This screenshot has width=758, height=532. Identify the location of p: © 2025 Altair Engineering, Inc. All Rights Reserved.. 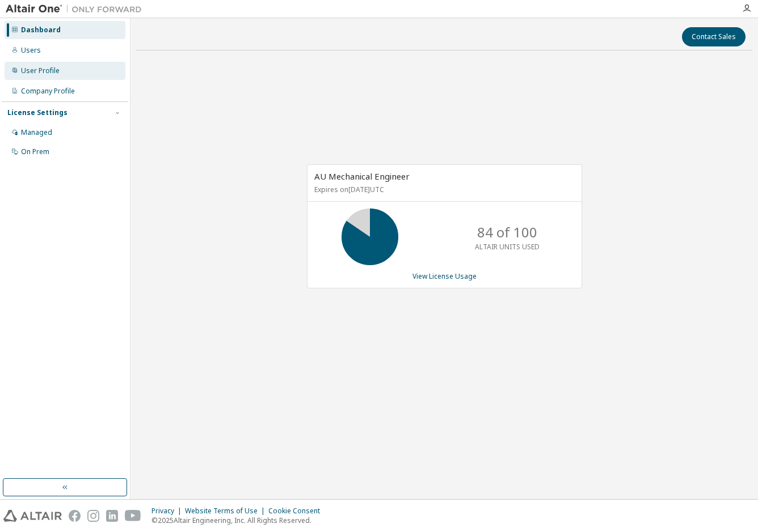
(239, 520).